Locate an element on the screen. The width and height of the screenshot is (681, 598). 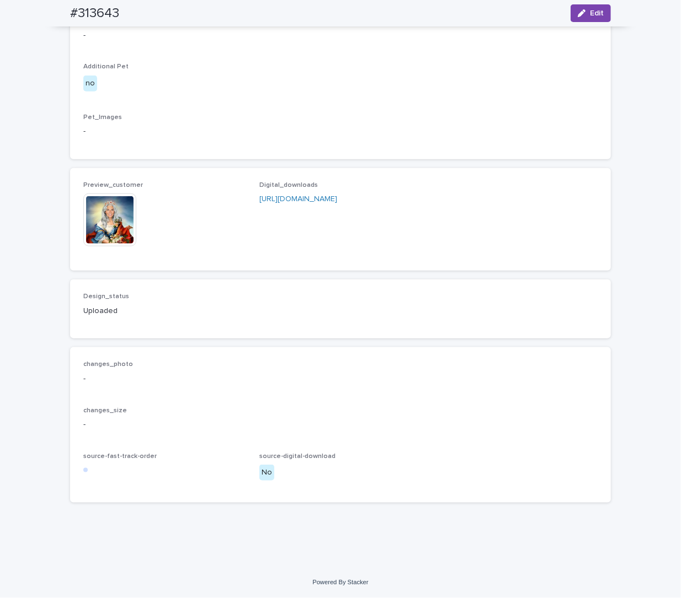
span: Preview_customer is located at coordinates (113, 185).